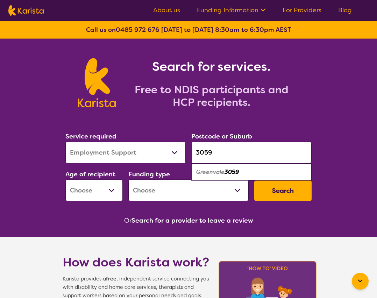  Describe the element at coordinates (283, 190) in the screenshot. I see `button: Search` at that location.